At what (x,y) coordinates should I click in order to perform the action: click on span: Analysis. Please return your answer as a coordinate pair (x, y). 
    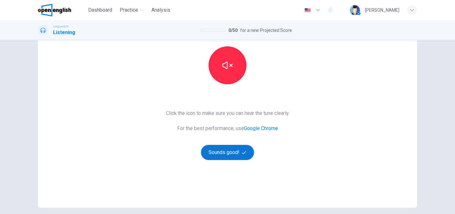
    Looking at the image, I should click on (161, 10).